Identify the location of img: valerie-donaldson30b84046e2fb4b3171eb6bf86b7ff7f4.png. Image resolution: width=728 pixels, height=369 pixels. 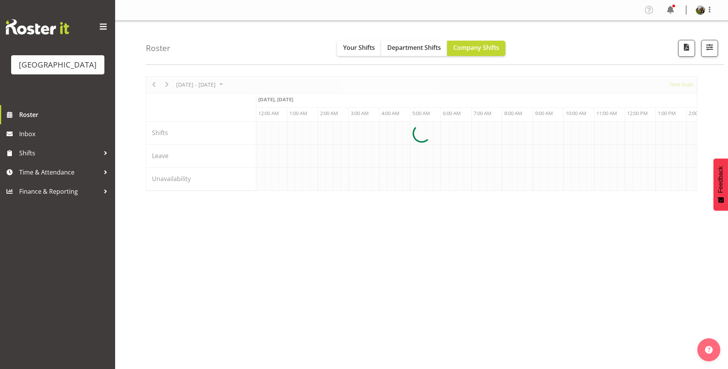
(700, 10).